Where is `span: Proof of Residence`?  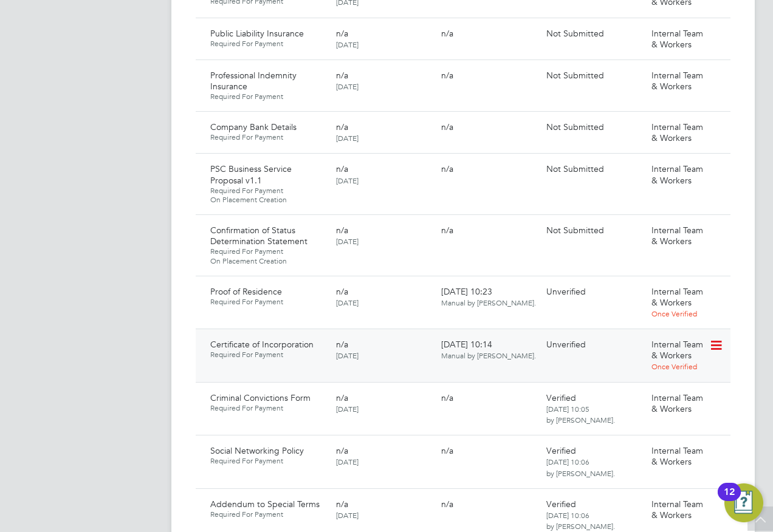
span: Proof of Residence is located at coordinates (246, 291).